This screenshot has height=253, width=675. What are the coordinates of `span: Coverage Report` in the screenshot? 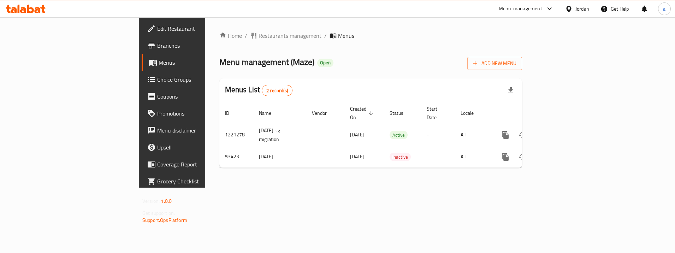 It's located at (201, 164).